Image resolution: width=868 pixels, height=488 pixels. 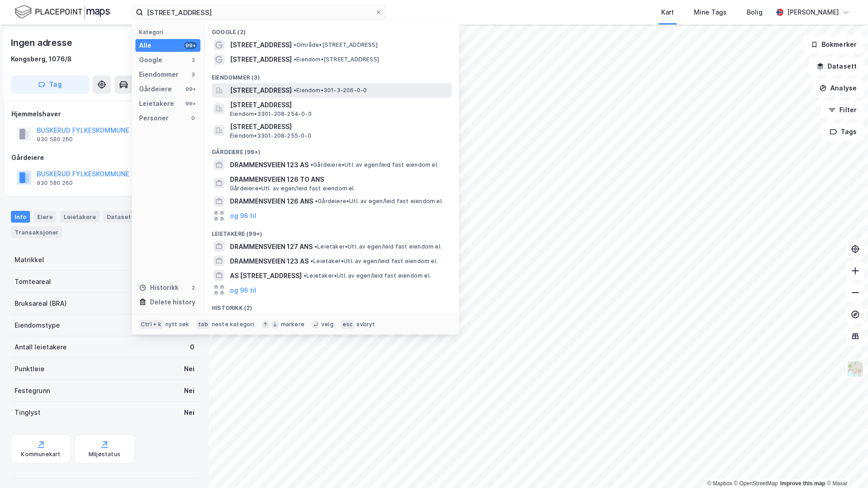 I want to click on span: Eiendom • 3301-208-255-0-0, so click(x=271, y=136).